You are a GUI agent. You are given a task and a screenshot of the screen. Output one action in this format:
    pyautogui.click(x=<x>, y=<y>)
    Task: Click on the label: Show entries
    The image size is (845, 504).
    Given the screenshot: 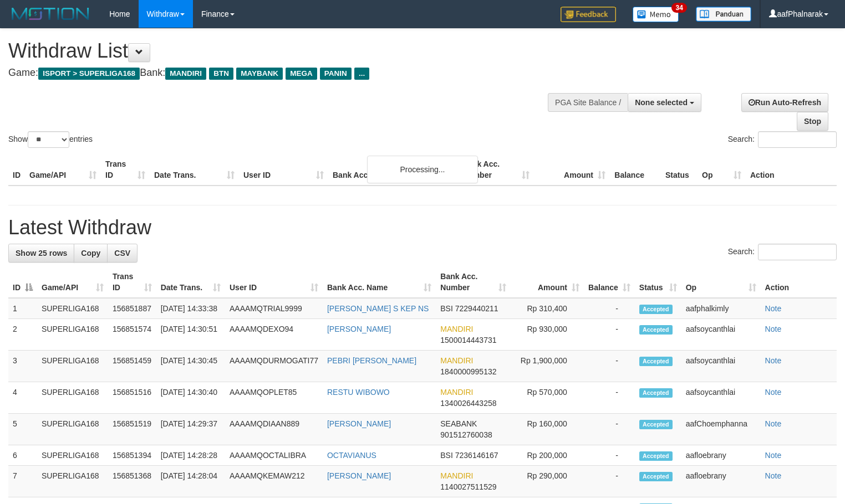 What is the action you would take?
    pyautogui.click(x=51, y=139)
    